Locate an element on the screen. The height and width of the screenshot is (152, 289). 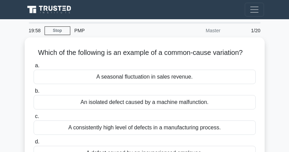
span: b. is located at coordinates (37, 91).